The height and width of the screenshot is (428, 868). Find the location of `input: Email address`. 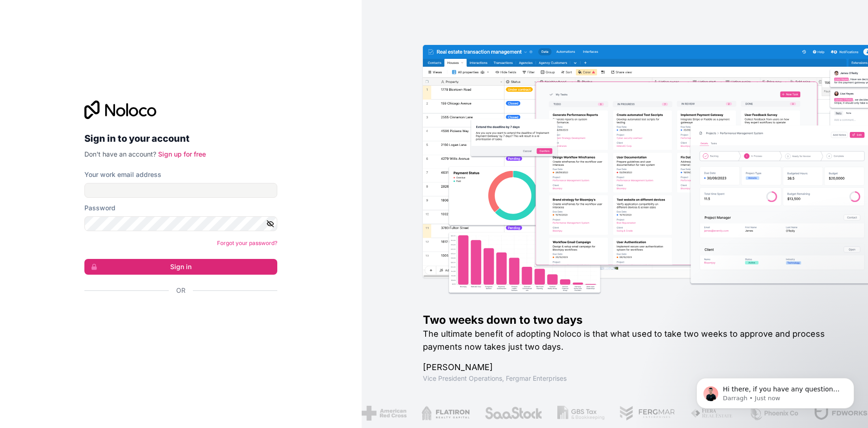

input: Email address is located at coordinates (181, 190).